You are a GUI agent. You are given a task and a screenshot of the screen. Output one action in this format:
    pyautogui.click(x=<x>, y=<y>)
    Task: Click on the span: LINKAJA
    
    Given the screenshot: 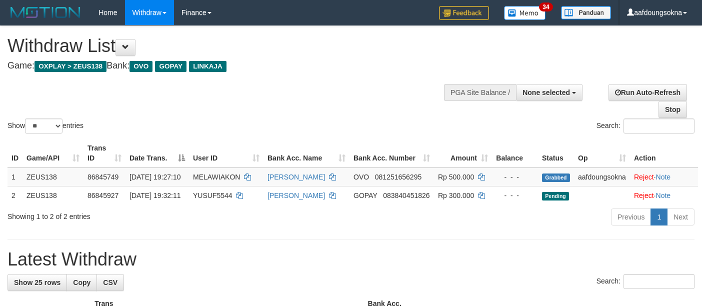 What is the action you would take?
    pyautogui.click(x=207, y=66)
    